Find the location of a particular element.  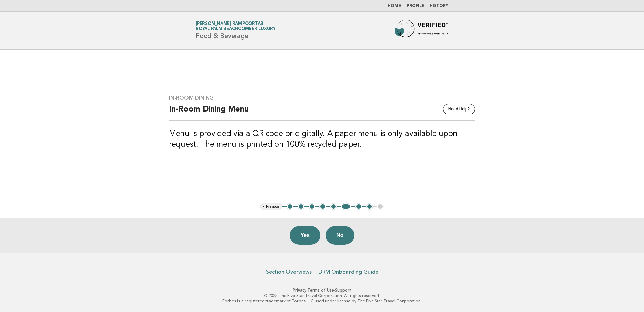

p: Forbes is a registered trademark of Forbes LLC used under license by The Five Star Travel Corpora... is located at coordinates (322, 301).